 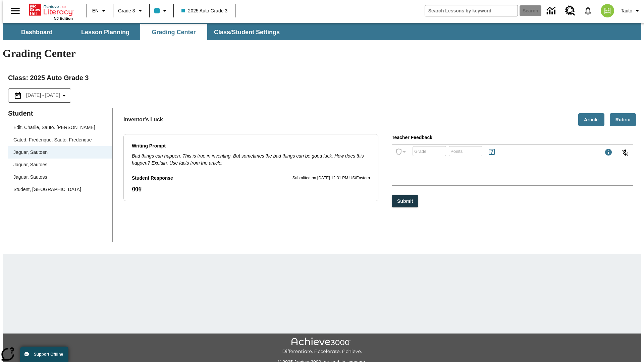 I want to click on img: avatar image, so click(x=608, y=11).